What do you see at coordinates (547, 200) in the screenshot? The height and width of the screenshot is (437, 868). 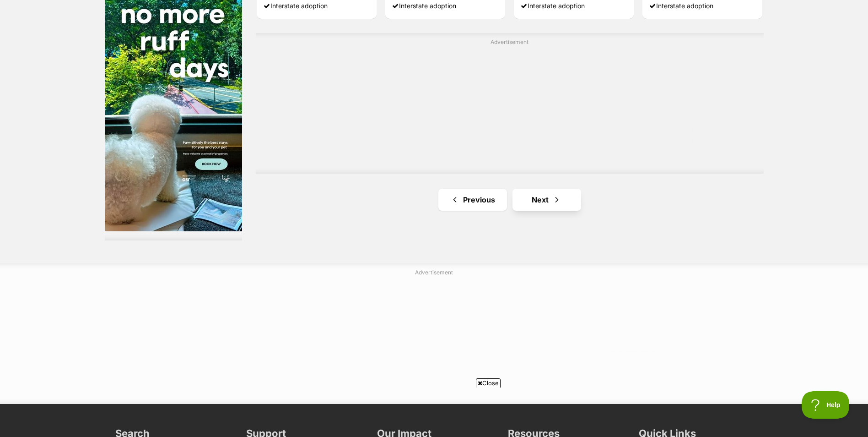 I see `a: Next page` at bounding box center [547, 200].